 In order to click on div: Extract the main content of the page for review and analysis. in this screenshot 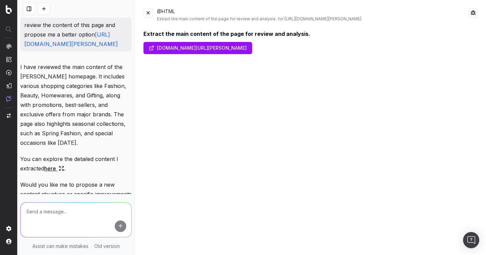, I will do `click(311, 34)`.